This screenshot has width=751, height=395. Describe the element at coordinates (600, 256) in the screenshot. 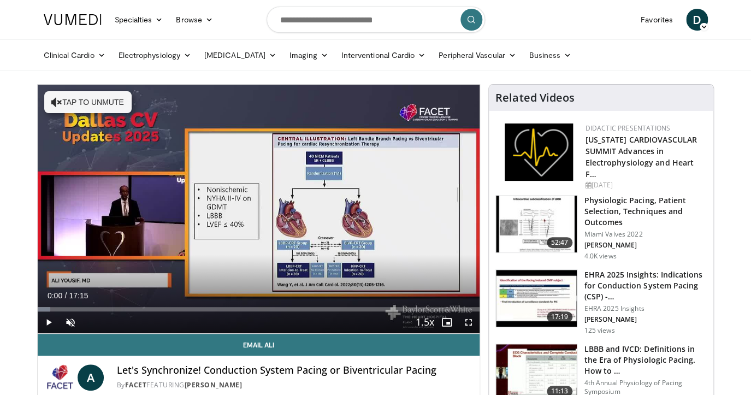

I see `p: 4.0K views` at that location.